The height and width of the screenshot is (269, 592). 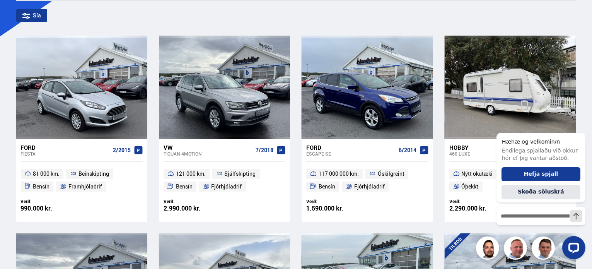 What do you see at coordinates (408, 150) in the screenshot?
I see `span: 6/2014` at bounding box center [408, 150].